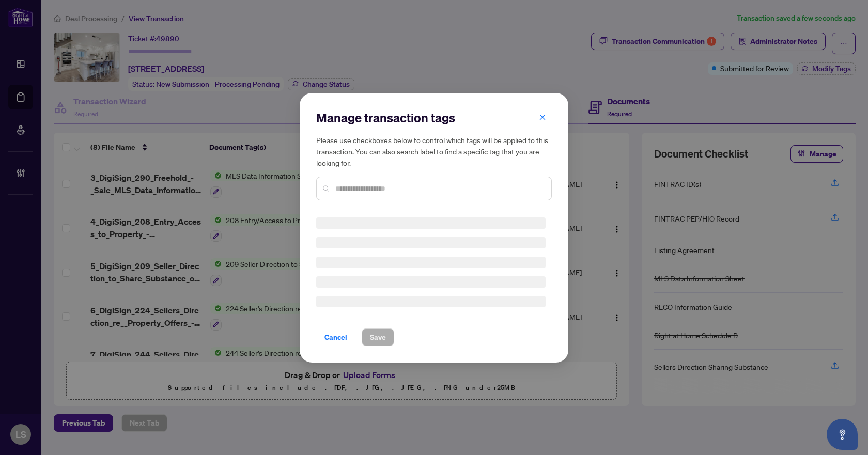  Describe the element at coordinates (434, 118) in the screenshot. I see `h2: Manage transaction tags` at that location.